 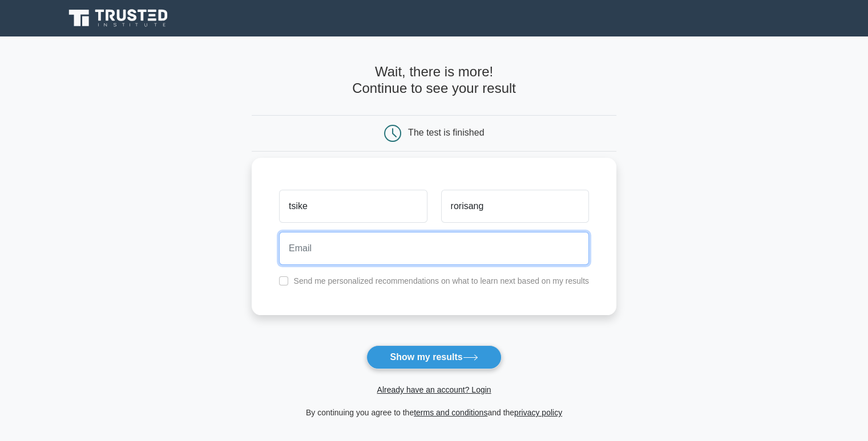 What do you see at coordinates (434, 390) in the screenshot?
I see `a: Already have an account? Login` at bounding box center [434, 390].